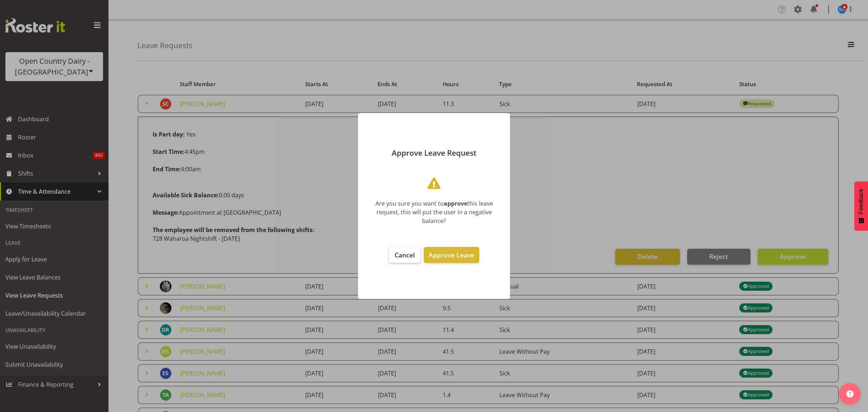  I want to click on span: Approve Leave, so click(452, 255).